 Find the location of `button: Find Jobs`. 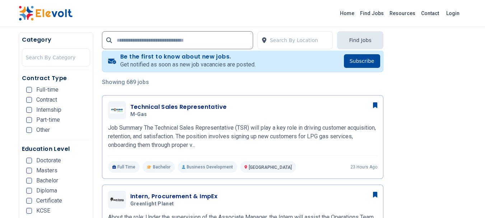

button: Find Jobs is located at coordinates (360, 40).